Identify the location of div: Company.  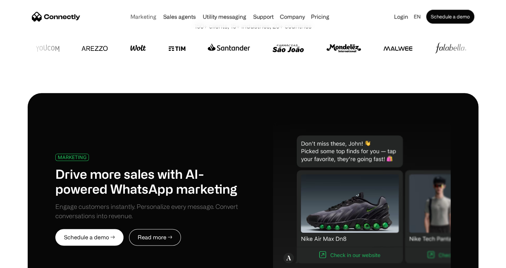
(292, 17).